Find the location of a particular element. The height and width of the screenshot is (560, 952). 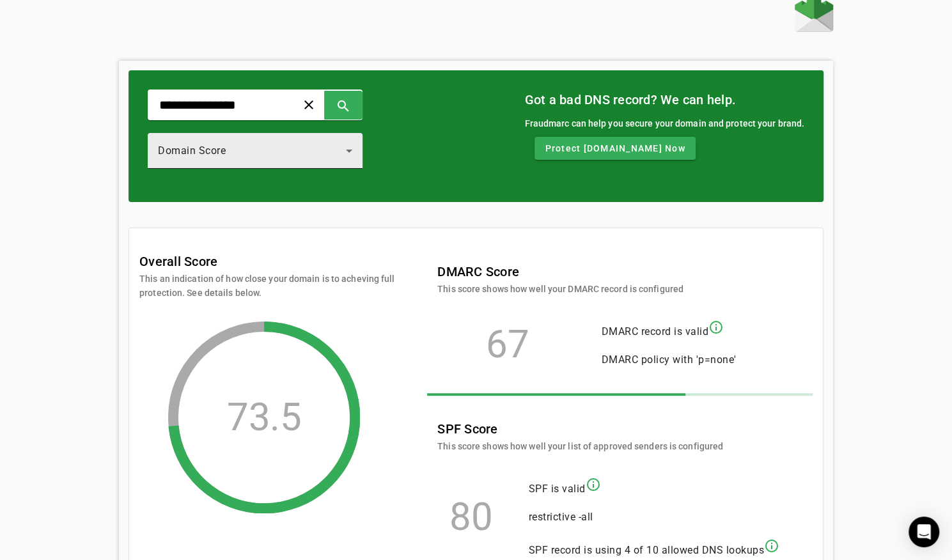

span: SPF record is using 4 of 10 allowed DNS lookups is located at coordinates (645, 549).